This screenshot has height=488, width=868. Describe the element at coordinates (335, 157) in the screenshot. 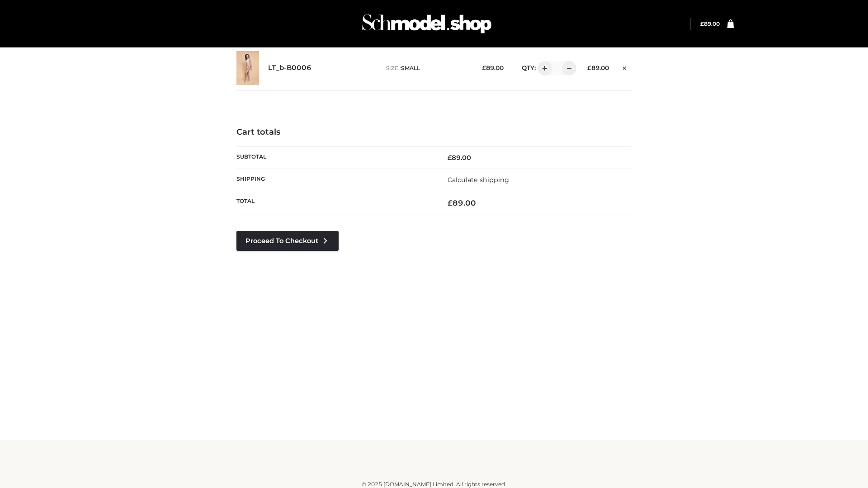

I see `th: Subtotal` at that location.